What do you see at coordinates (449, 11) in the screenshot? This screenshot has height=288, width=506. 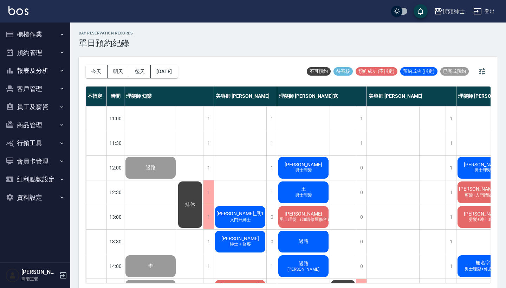 I see `button: 街頭紳士` at bounding box center [449, 11].